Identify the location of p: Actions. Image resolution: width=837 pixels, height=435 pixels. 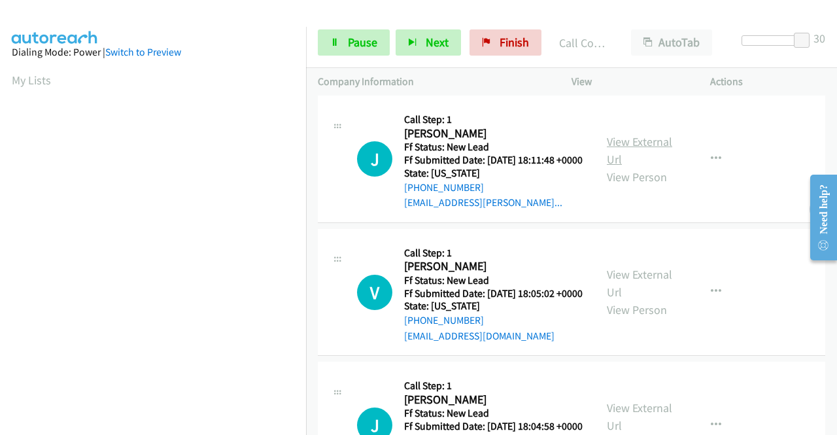
(768, 82).